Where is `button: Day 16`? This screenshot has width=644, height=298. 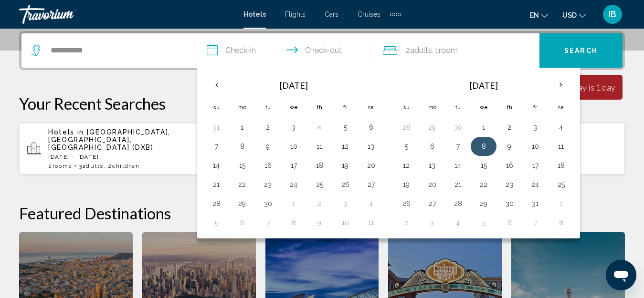 button: Day 16 is located at coordinates (510, 165).